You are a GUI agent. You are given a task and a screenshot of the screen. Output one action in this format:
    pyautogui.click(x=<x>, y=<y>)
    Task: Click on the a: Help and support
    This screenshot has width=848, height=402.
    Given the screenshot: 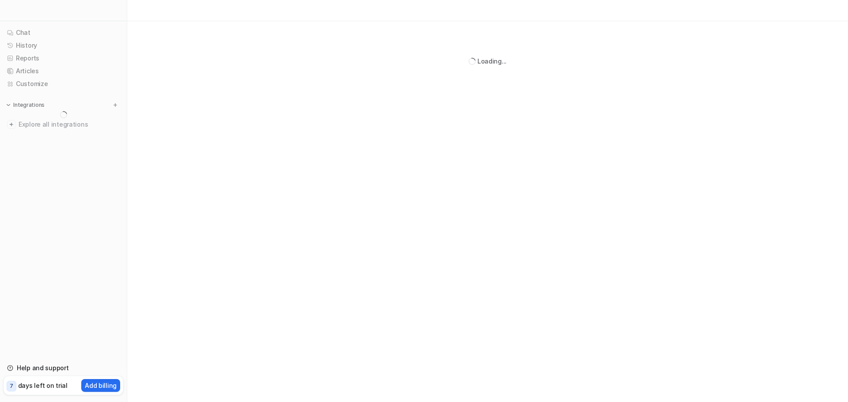 What is the action you would take?
    pyautogui.click(x=63, y=368)
    